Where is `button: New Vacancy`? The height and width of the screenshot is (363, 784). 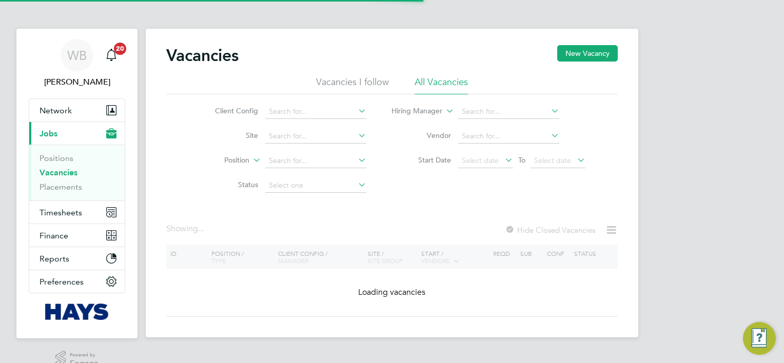 button: New Vacancy is located at coordinates (587, 53).